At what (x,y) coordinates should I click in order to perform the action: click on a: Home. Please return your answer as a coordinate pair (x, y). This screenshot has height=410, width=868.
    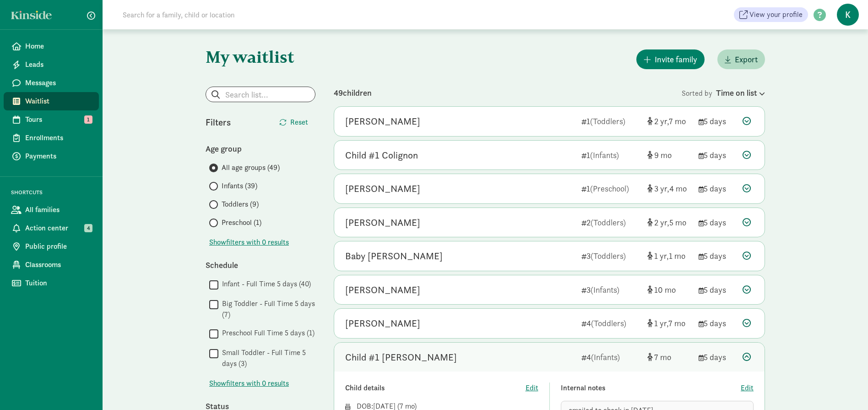
    Looking at the image, I should click on (51, 47).